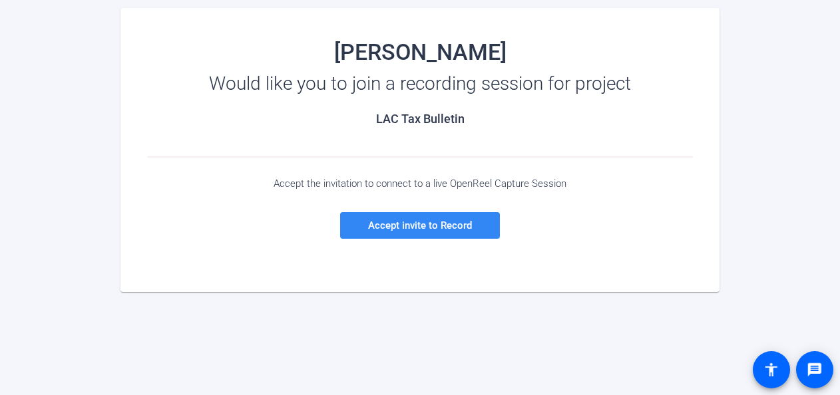  I want to click on div: Would like you to join a recording session for project, so click(420, 84).